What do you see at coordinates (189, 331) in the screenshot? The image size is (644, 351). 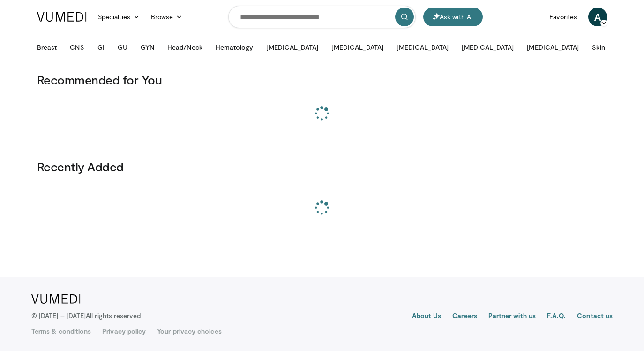 I see `a: Your privacy choices` at bounding box center [189, 331].